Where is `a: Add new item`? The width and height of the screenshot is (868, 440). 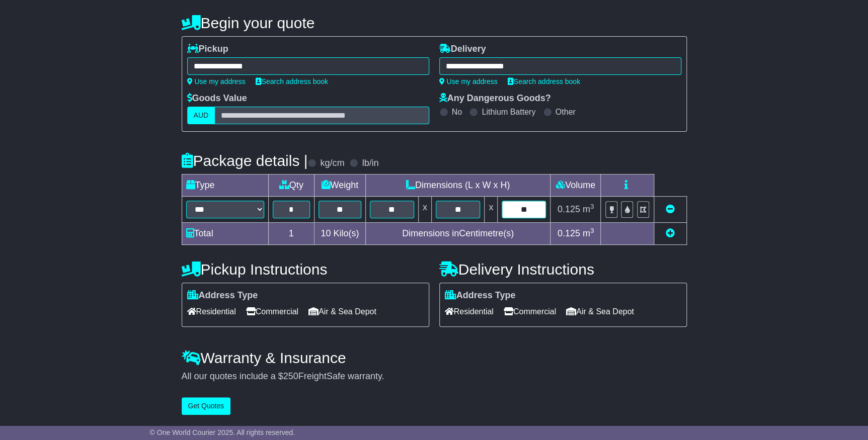
a: Add new item is located at coordinates (670, 233).